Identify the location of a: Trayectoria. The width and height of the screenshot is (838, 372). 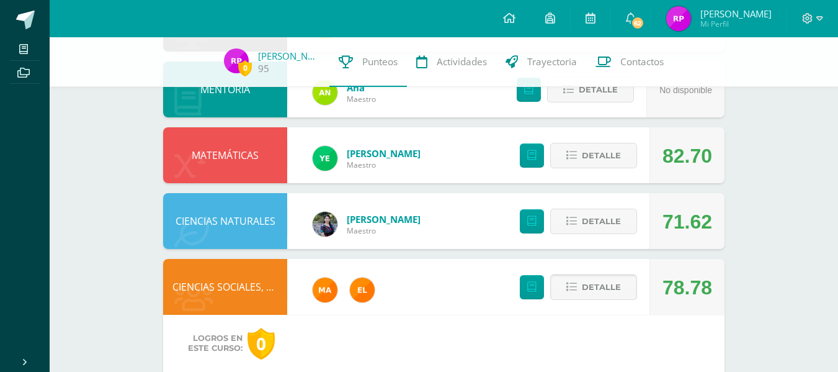
(541, 62).